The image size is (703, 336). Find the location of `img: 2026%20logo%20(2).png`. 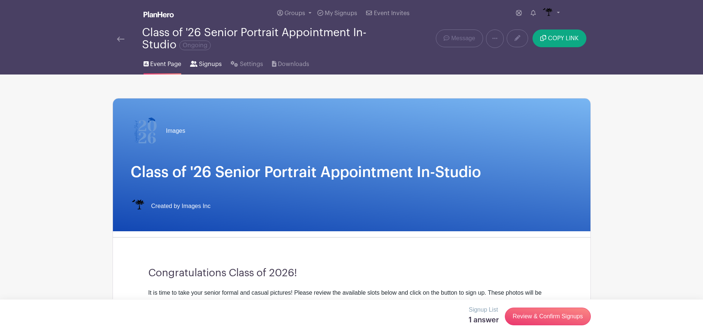

img: 2026%20logo%20(2).png is located at coordinates (145, 131).